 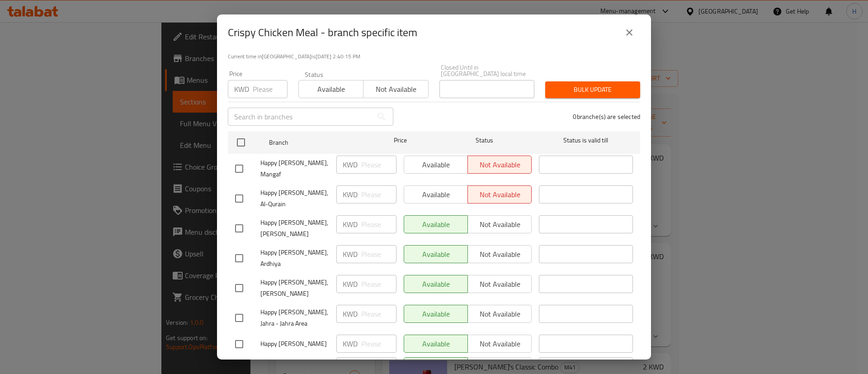 What do you see at coordinates (395, 89) in the screenshot?
I see `span: Not available` at bounding box center [395, 89].